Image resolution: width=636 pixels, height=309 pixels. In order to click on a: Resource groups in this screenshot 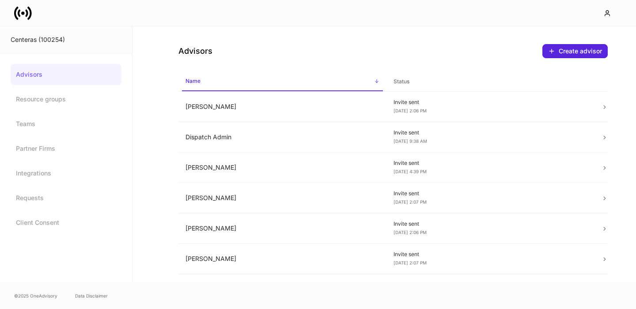, I will do `click(66, 99)`.